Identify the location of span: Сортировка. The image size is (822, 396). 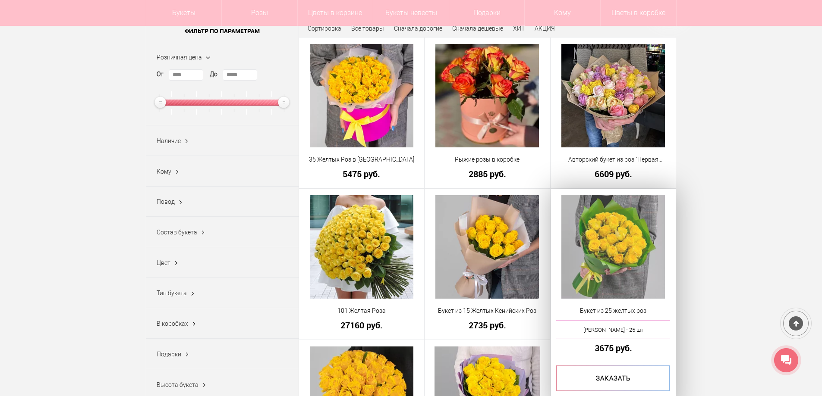
(324, 28).